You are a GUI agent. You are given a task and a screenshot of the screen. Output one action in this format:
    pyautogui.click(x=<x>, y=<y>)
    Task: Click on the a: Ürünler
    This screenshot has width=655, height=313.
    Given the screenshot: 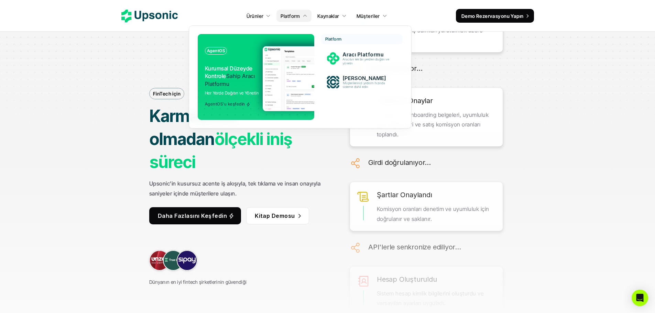 What is the action you would take?
    pyautogui.click(x=258, y=16)
    